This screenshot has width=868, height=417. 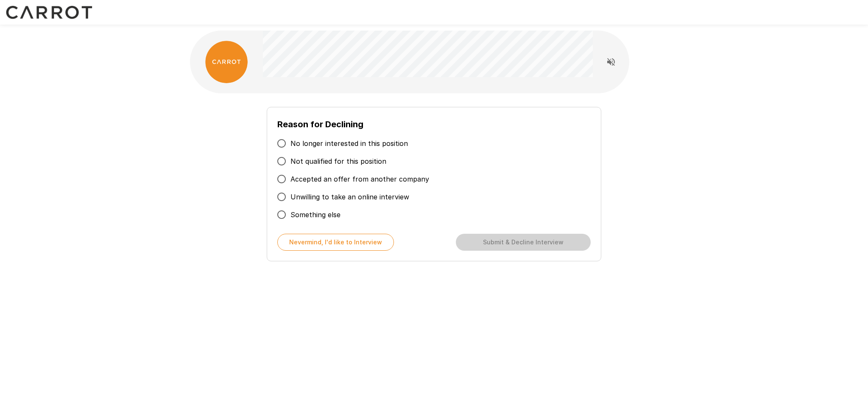 What do you see at coordinates (360, 179) in the screenshot?
I see `span: Accepted an offer from another company` at bounding box center [360, 179].